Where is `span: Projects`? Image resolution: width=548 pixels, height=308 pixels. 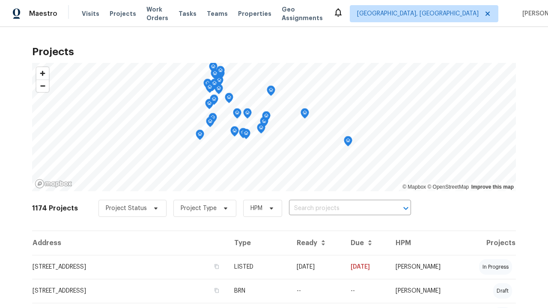 span: Projects is located at coordinates (123, 14).